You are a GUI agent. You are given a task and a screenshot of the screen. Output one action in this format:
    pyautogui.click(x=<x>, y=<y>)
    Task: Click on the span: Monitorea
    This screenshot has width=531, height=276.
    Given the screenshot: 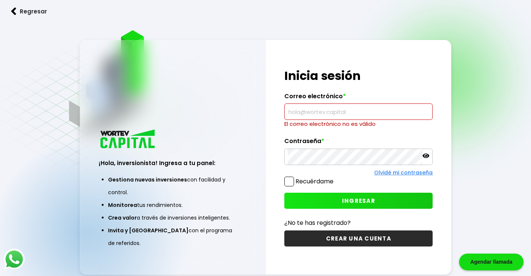 What is the action you would take?
    pyautogui.click(x=123, y=205)
    